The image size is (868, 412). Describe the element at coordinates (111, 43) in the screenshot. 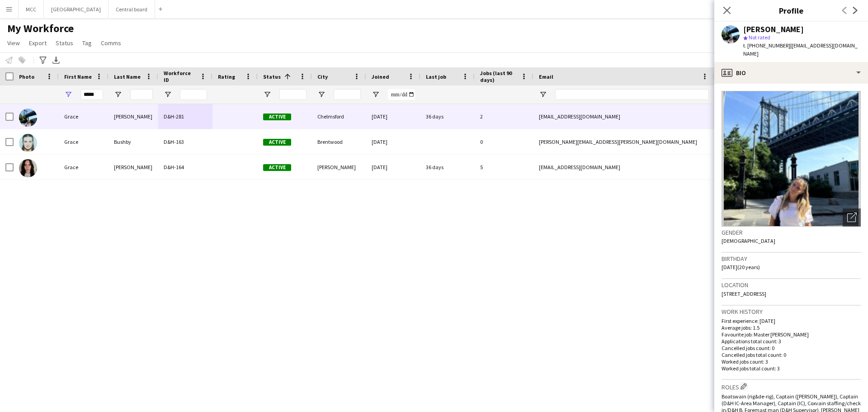

I see `span: Comms` at that location.